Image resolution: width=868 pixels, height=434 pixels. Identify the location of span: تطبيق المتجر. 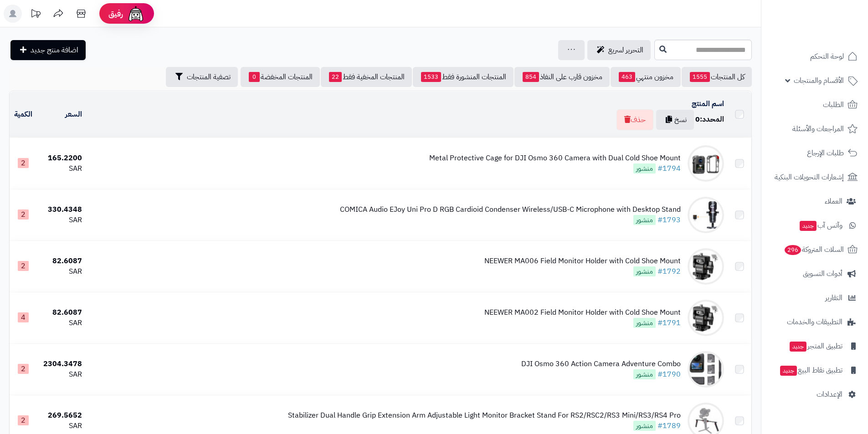
(816, 346).